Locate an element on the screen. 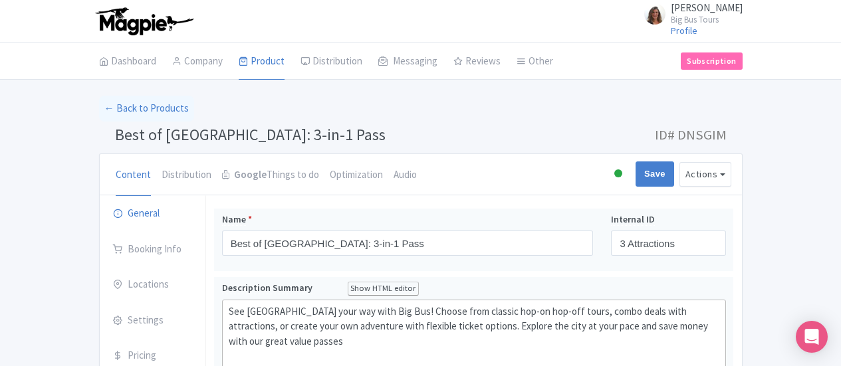 The height and width of the screenshot is (366, 841). a: Audio is located at coordinates (405, 176).